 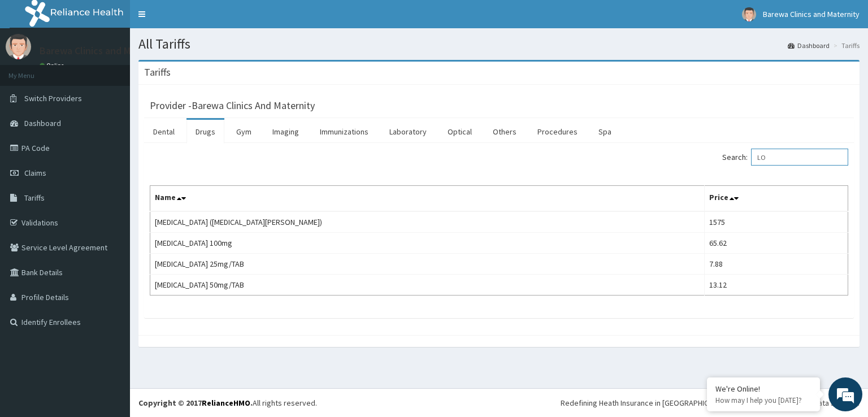 I want to click on a: Others, so click(x=505, y=132).